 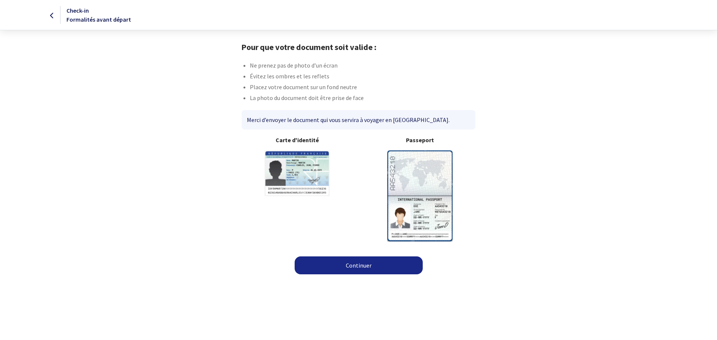 I want to click on b: Passeport, so click(x=420, y=140).